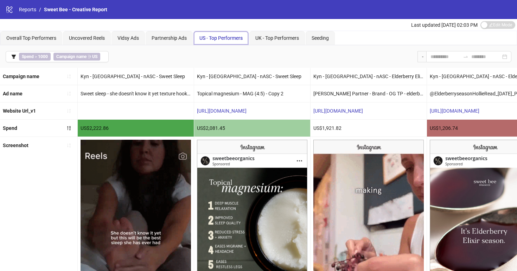  What do you see at coordinates (14, 57) in the screenshot?
I see `span: filter` at bounding box center [14, 57].